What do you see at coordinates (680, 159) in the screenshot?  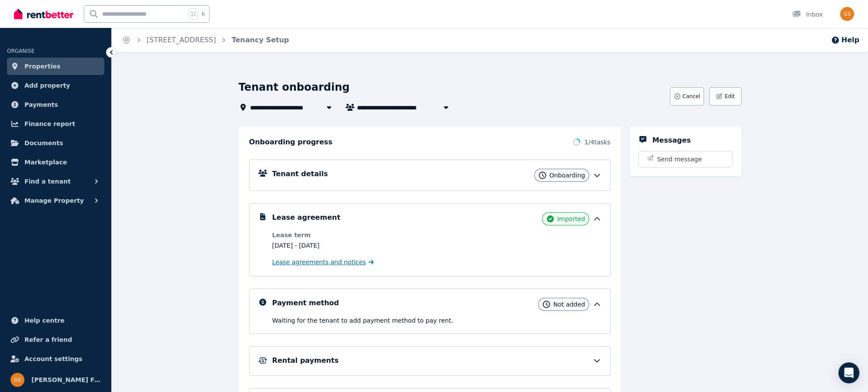 I see `span: Send message` at bounding box center [680, 159].